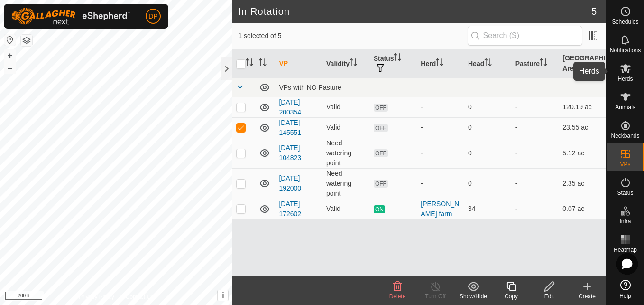 This screenshot has width=644, height=305. I want to click on span: Infra, so click(625, 221).